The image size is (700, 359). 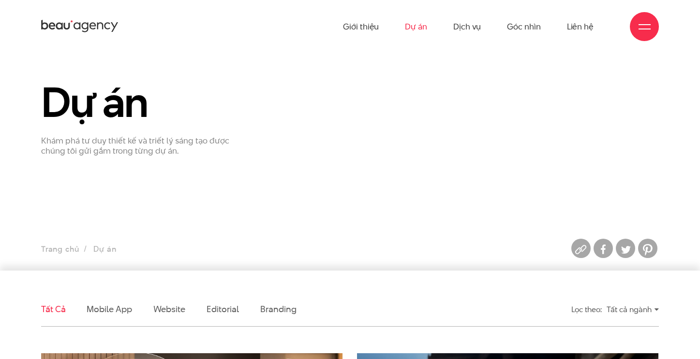 What do you see at coordinates (586, 309) in the screenshot?
I see `div: Lọc theo:` at bounding box center [586, 309].